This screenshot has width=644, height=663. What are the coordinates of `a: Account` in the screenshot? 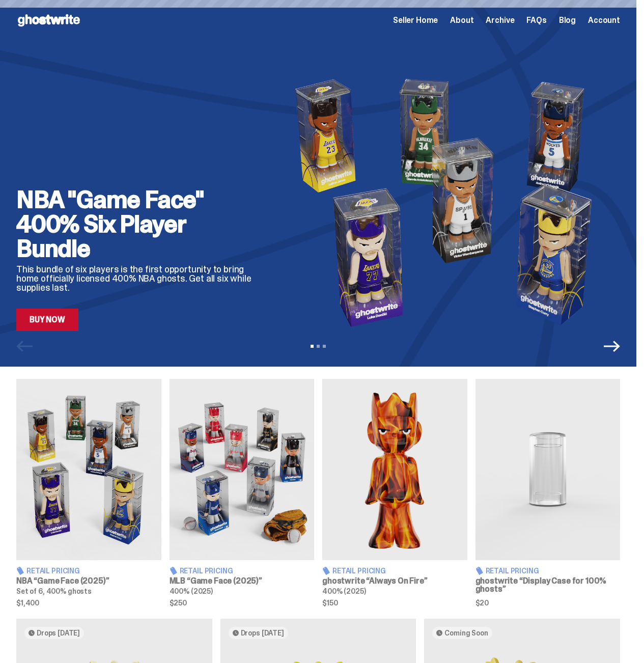 It's located at (604, 20).